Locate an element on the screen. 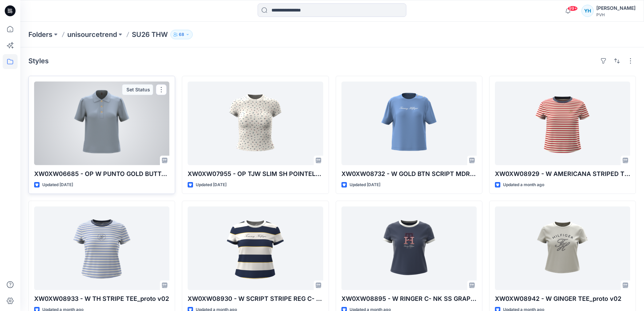 This screenshot has width=644, height=311. h4: Styles is located at coordinates (38, 61).